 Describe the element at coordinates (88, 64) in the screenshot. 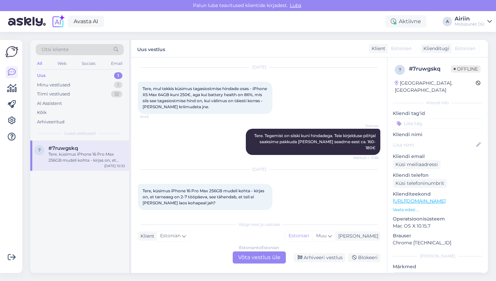

I see `div: Socials` at that location.